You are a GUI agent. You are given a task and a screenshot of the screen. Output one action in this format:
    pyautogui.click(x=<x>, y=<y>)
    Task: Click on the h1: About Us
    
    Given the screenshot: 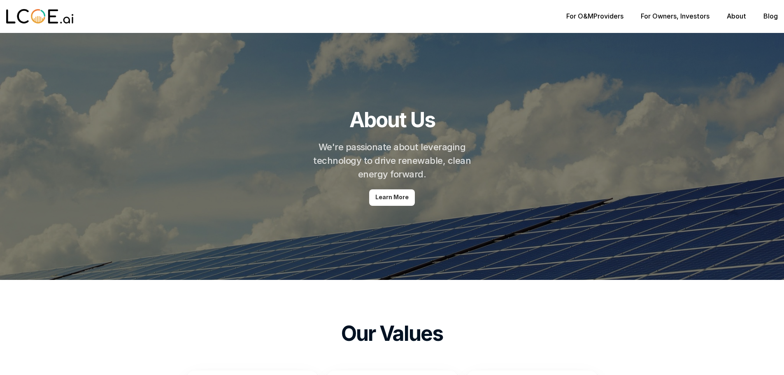 What is the action you would take?
    pyautogui.click(x=392, y=120)
    